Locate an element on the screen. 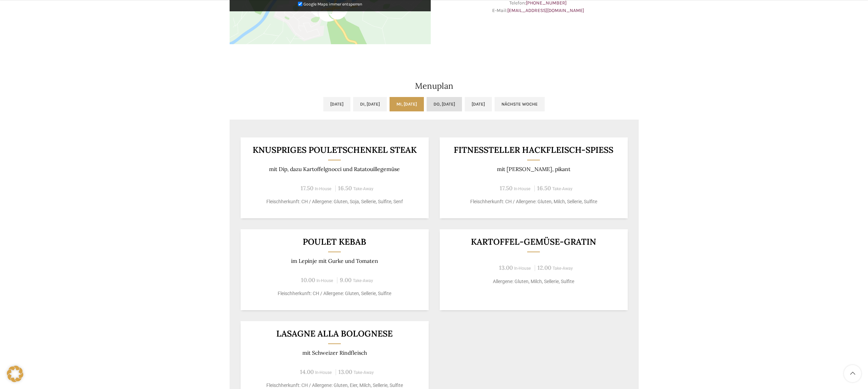 The width and height of the screenshot is (868, 389). p: mit Schweizer Rindfleisch is located at coordinates (334, 353).